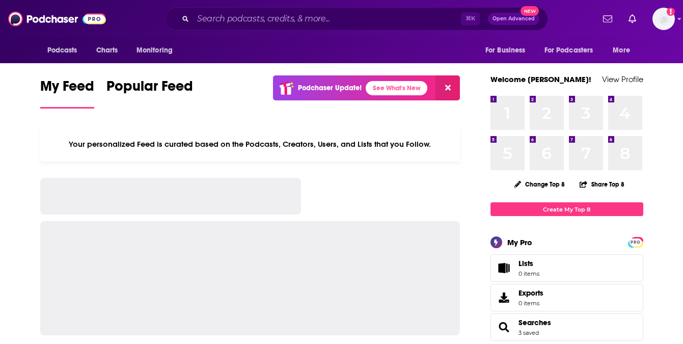  I want to click on p: Podchaser Update!, so click(330, 88).